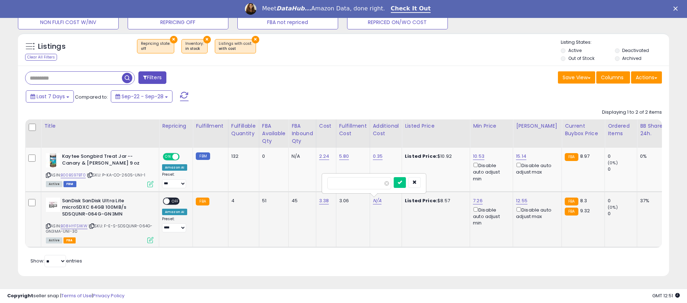 This screenshot has height=303, width=687. Describe the element at coordinates (377, 201) in the screenshot. I see `a: N/A` at that location.